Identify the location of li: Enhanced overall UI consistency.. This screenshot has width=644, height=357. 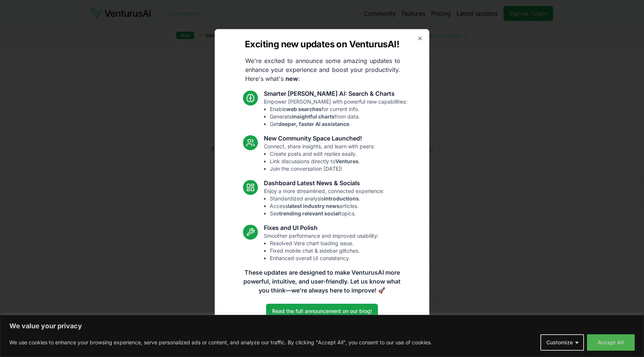
(324, 258).